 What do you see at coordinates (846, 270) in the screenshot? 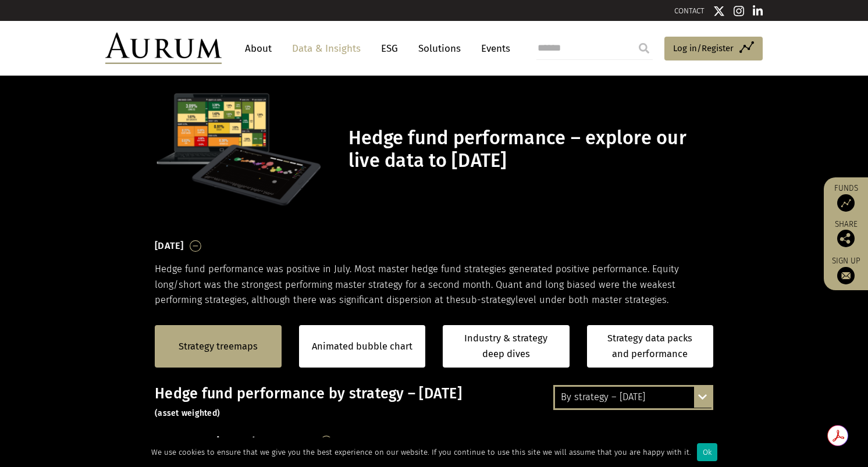
I see `a: Sign up` at bounding box center [846, 270].